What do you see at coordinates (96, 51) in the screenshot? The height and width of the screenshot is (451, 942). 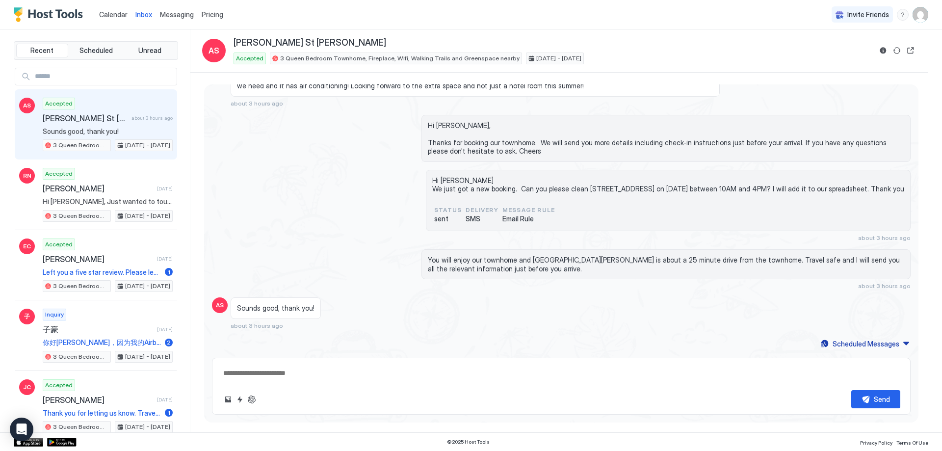 I see `span: Scheduled` at bounding box center [96, 51].